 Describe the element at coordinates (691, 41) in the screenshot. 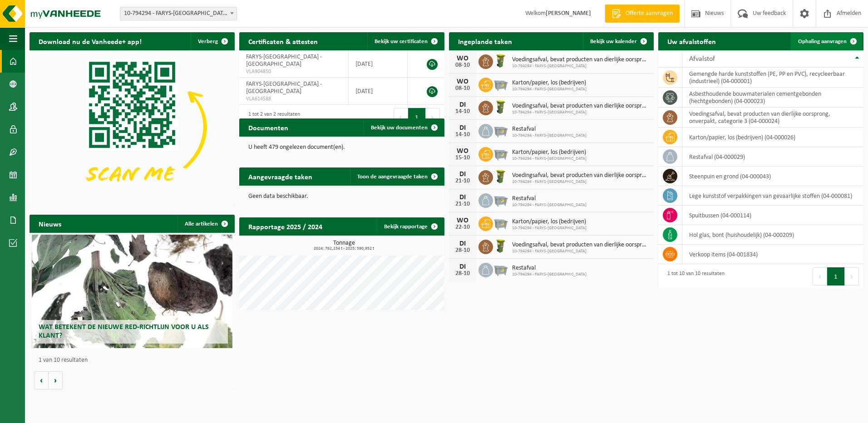

I see `h2: Uw afvalstoffen` at that location.